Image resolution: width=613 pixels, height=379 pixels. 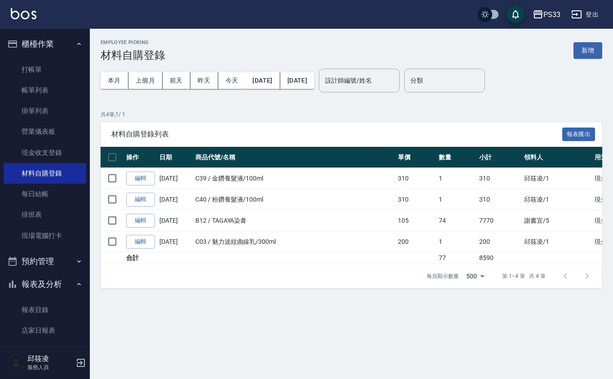 What do you see at coordinates (16, 363) in the screenshot?
I see `img: Person` at bounding box center [16, 363].